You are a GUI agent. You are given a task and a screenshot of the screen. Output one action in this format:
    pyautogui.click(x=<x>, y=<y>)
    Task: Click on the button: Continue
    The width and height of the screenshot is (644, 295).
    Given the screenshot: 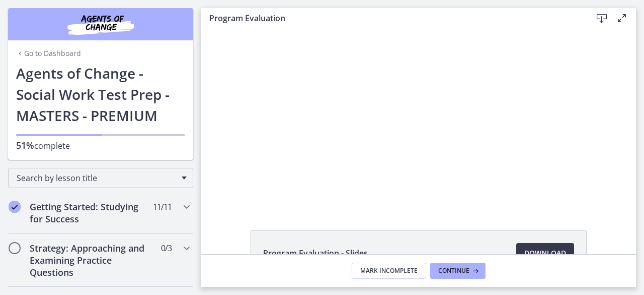 What is the action you would take?
    pyautogui.click(x=458, y=271)
    